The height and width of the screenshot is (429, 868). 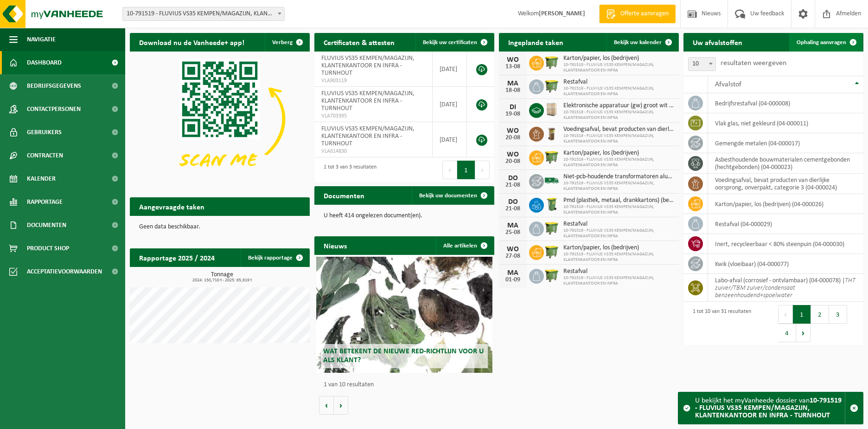 What do you see at coordinates (373, 116) in the screenshot?
I see `span: VLA703395` at bounding box center [373, 116].